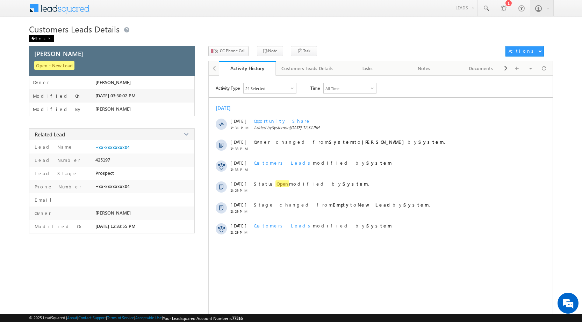 The width and height of the screenshot is (582, 322). Describe the element at coordinates (480, 68) in the screenshot. I see `div: Documents` at that location.